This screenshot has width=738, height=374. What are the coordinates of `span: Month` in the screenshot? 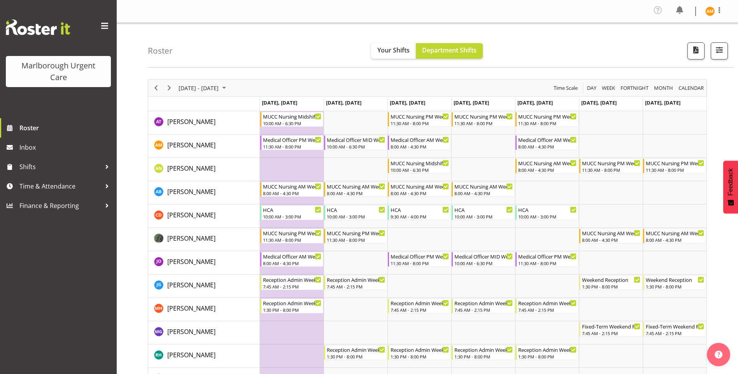 It's located at (663, 88).